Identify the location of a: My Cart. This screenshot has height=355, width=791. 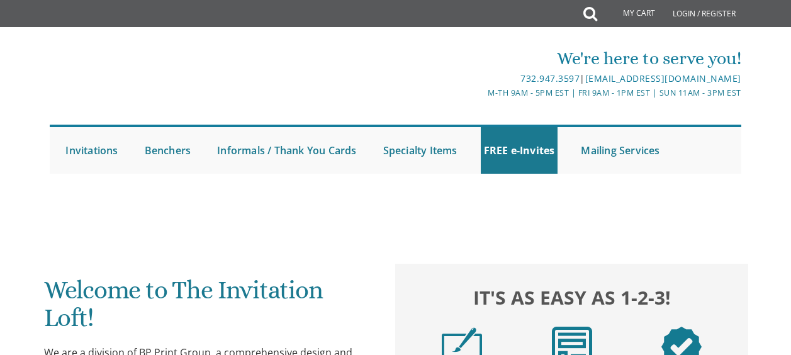
(630, 14).